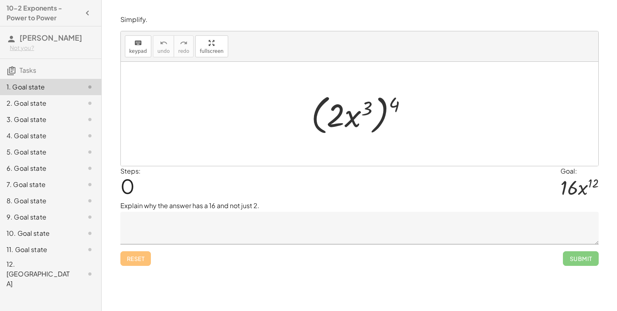  I want to click on div: 4. Goal state, so click(39, 136).